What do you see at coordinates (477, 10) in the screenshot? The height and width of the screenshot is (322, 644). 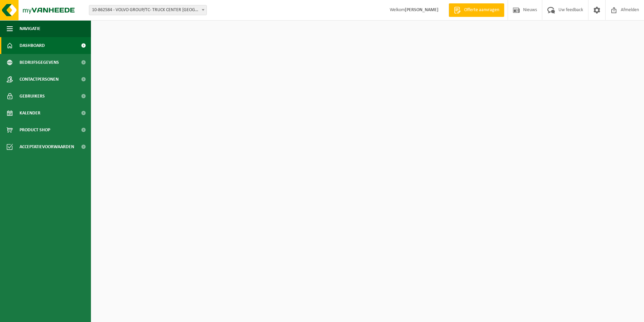 I see `a: Offerte aanvragen` at bounding box center [477, 10].